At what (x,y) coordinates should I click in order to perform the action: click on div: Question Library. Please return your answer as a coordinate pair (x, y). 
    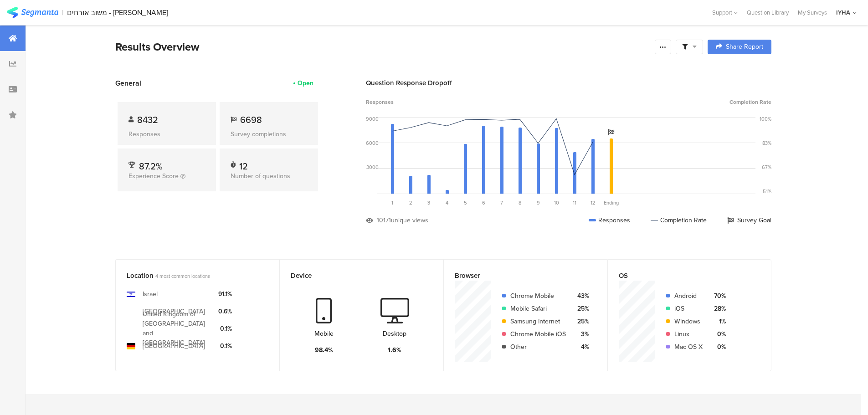
    Looking at the image, I should click on (768, 12).